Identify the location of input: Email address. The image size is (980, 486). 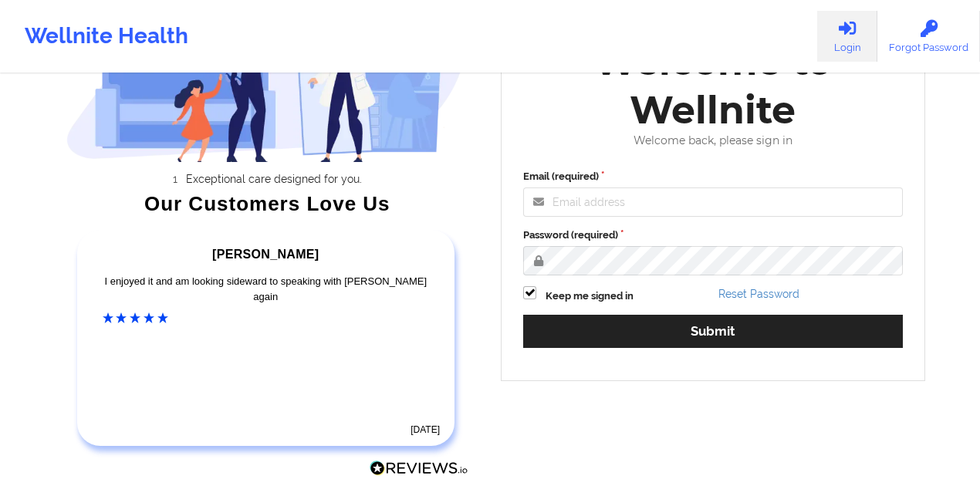
(713, 202).